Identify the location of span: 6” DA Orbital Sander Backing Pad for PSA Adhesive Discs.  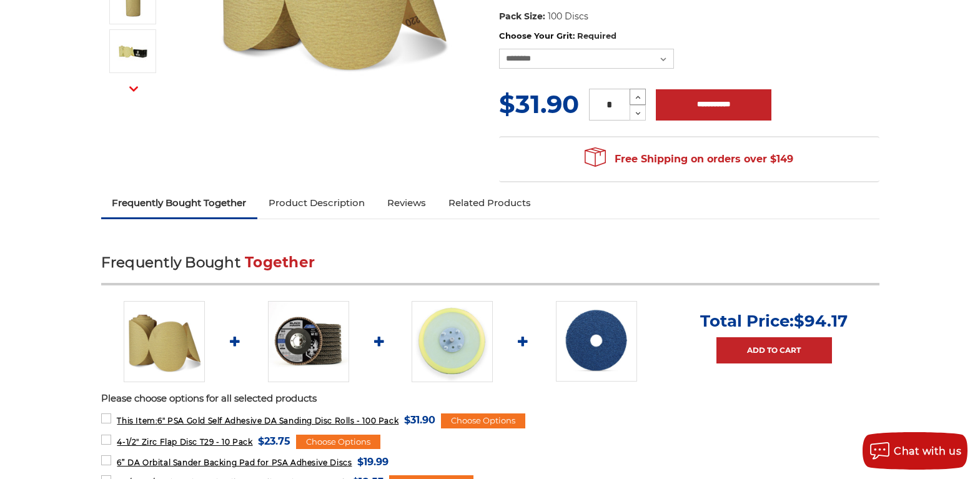
(234, 462).